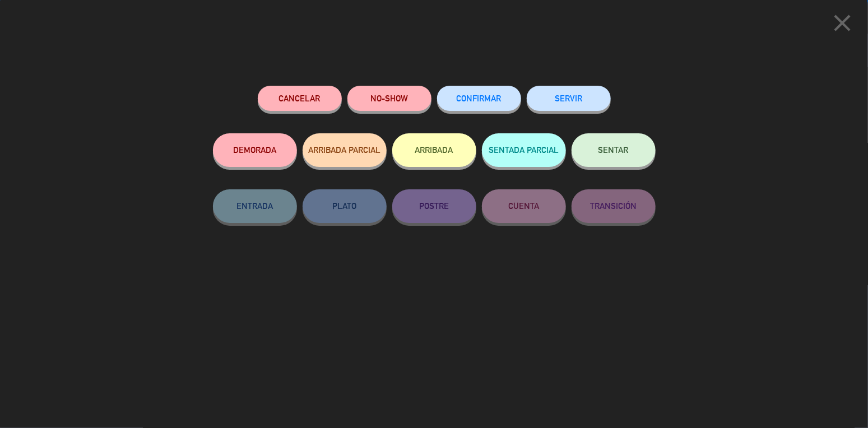  I want to click on button: close, so click(842, 25).